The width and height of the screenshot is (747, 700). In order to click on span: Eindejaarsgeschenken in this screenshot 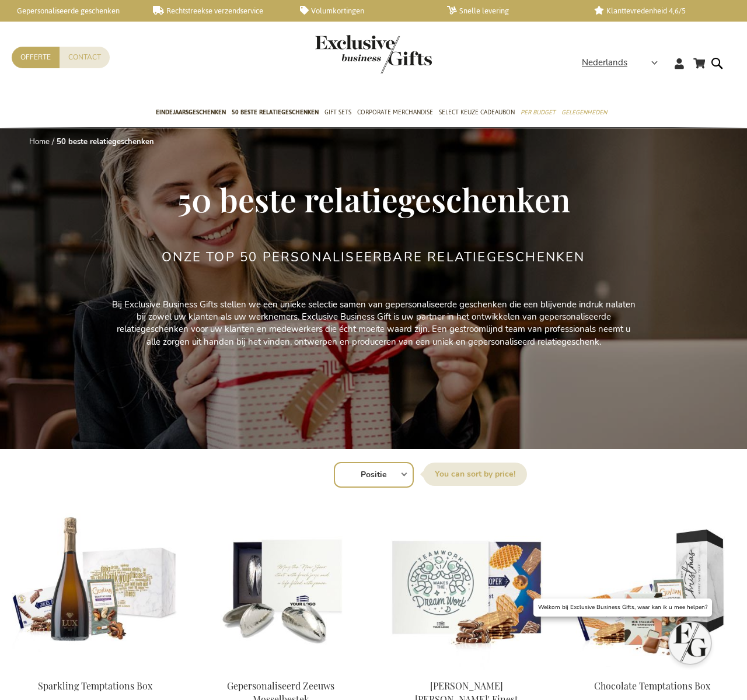, I will do `click(191, 112)`.